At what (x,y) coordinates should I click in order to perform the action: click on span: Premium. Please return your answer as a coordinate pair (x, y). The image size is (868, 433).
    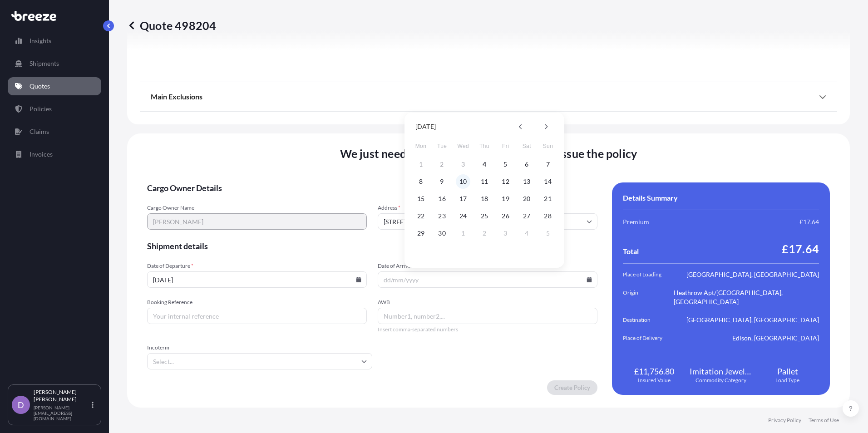
    Looking at the image, I should click on (636, 222).